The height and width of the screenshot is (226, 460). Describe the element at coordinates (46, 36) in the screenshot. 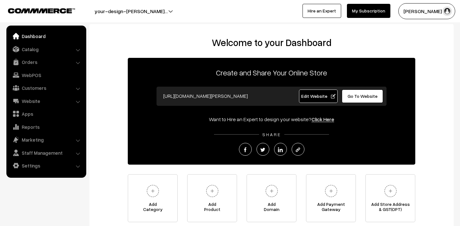

I see `a: Dashboard` at that location.